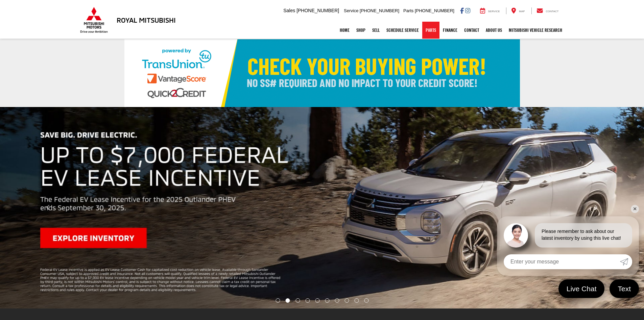 The height and width of the screenshot is (320, 644). What do you see at coordinates (536, 30) in the screenshot?
I see `a: Mitsubishi Vehicle Research` at bounding box center [536, 30].